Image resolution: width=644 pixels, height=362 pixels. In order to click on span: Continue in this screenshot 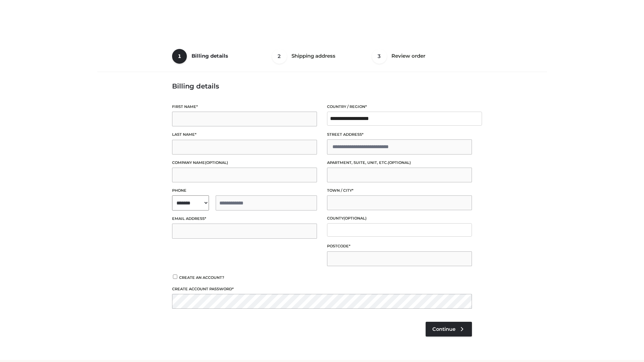, I will do `click(443, 329)`.